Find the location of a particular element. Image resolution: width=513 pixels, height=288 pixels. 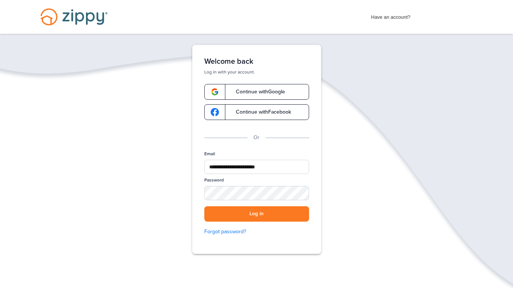

button: Log in is located at coordinates (256, 214).